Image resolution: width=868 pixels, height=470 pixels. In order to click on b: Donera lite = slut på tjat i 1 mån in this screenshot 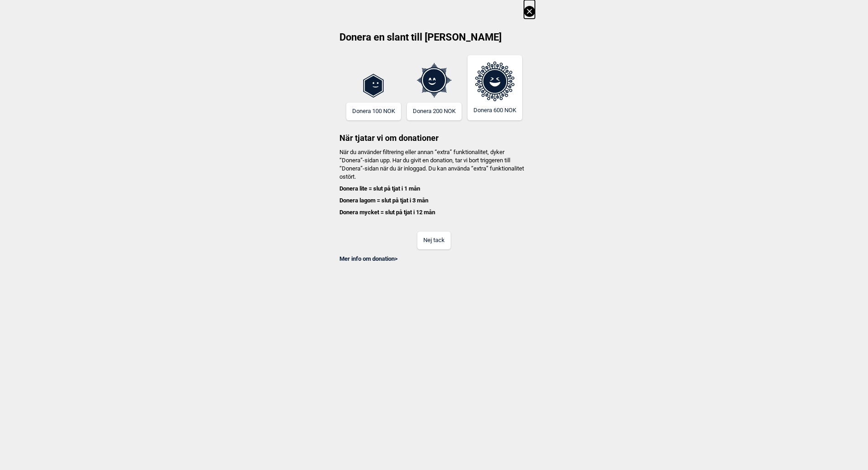, I will do `click(379, 188)`.